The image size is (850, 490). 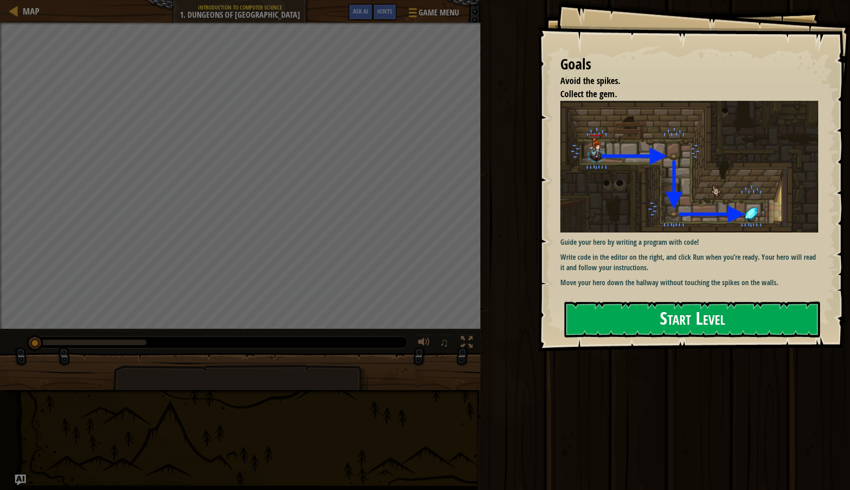 I want to click on span: Collect the gem., so click(x=588, y=94).